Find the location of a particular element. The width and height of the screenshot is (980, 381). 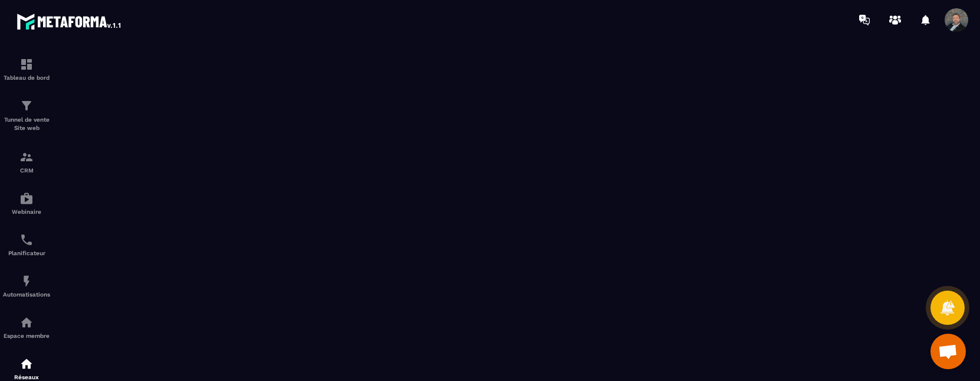

a: formationformationCRM is located at coordinates (27, 162).